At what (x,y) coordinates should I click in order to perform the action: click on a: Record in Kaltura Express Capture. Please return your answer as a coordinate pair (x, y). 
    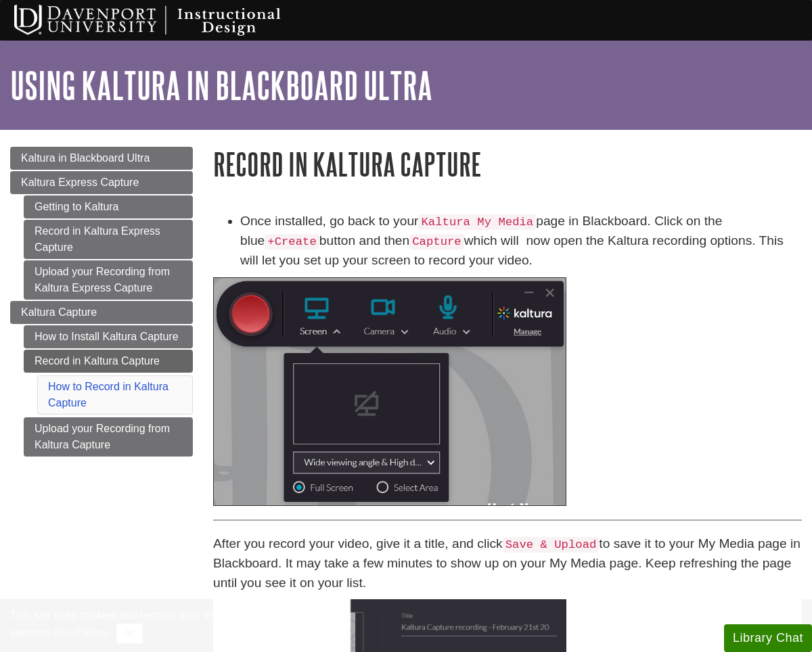
    Looking at the image, I should click on (108, 240).